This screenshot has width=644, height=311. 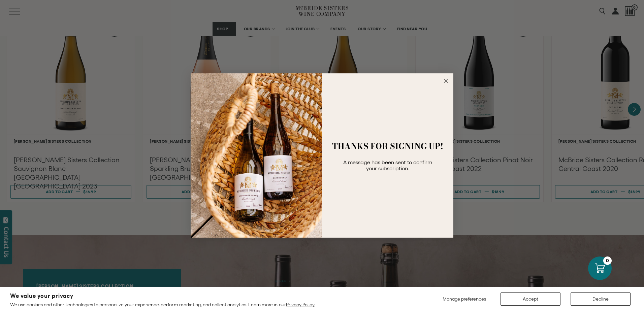 I want to click on span: THANKS FOR SIGNING UP!, so click(x=388, y=146).